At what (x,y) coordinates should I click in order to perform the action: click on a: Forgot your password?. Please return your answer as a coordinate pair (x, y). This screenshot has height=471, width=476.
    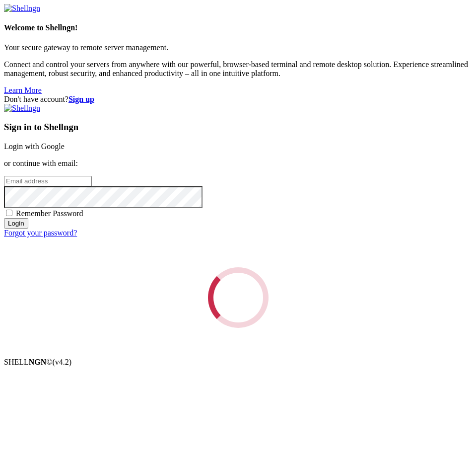
    Looking at the image, I should click on (40, 233).